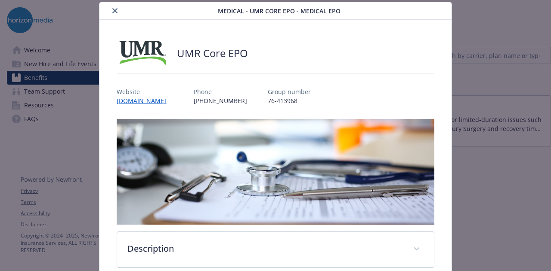 Image resolution: width=551 pixels, height=271 pixels. What do you see at coordinates (142, 53) in the screenshot?
I see `img: UMR` at bounding box center [142, 53].